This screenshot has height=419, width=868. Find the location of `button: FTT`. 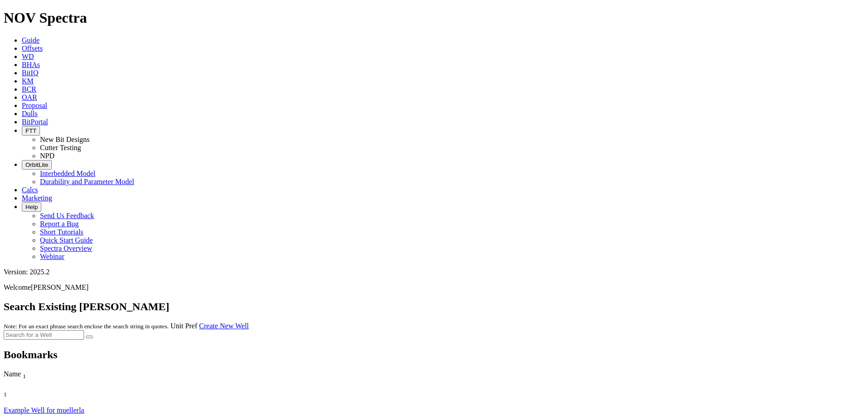

button: FTT is located at coordinates (31, 131).